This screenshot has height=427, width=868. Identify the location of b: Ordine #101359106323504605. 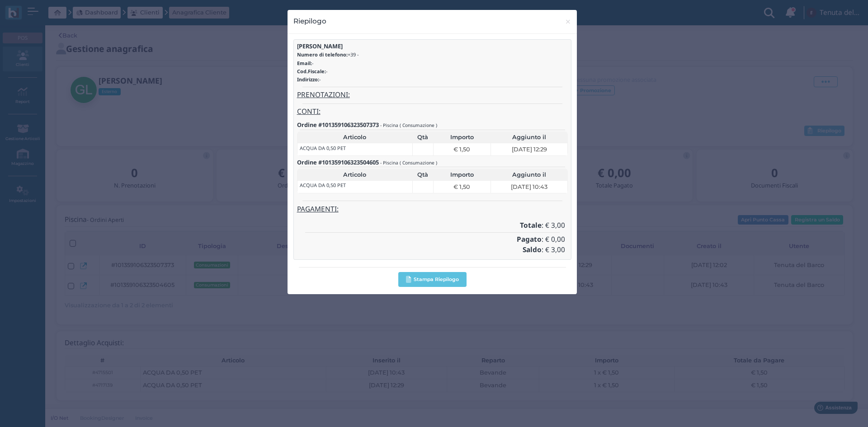
(338, 162).